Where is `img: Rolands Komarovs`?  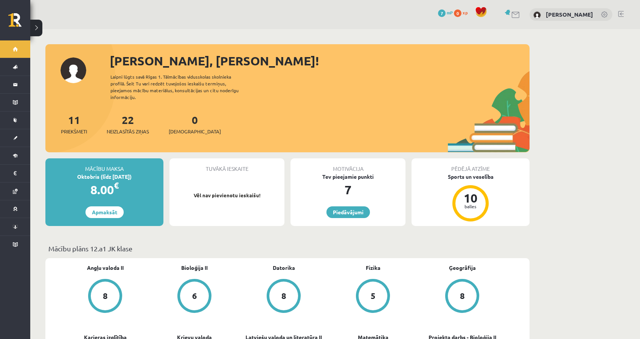
img: Rolands Komarovs is located at coordinates (537, 15).